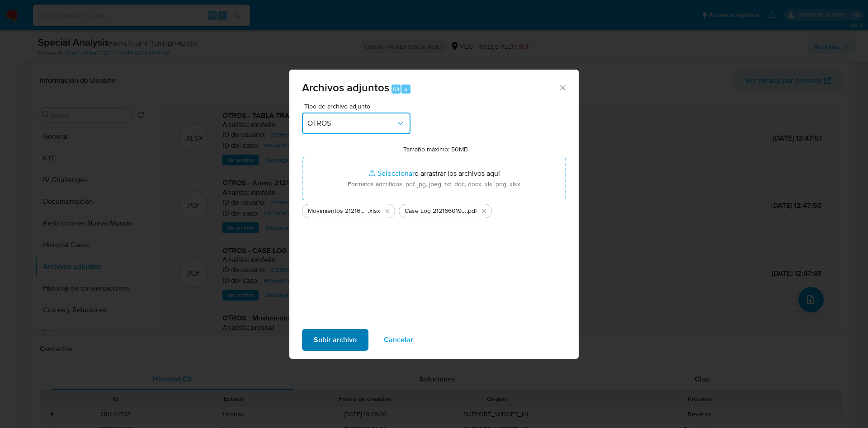 Image resolution: width=868 pixels, height=428 pixels. What do you see at coordinates (562, 87) in the screenshot?
I see `button: Cerrar` at bounding box center [562, 87].